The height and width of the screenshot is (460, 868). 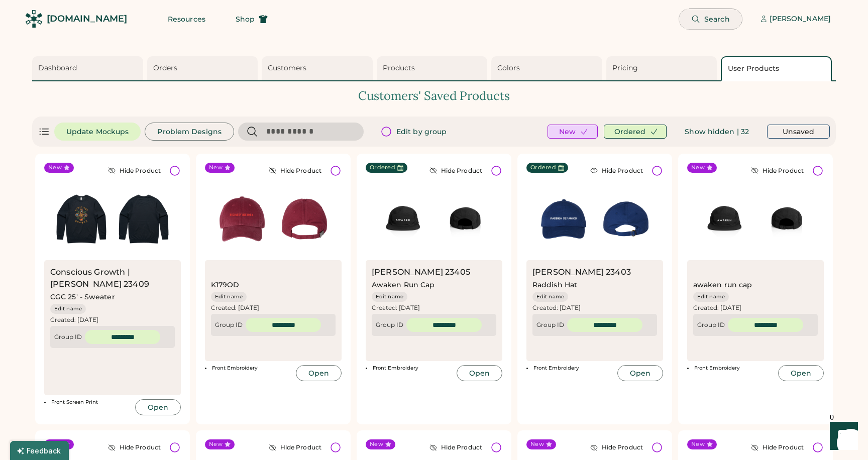 What do you see at coordinates (88, 403) in the screenshot?
I see `li: Front Screen Print` at bounding box center [88, 403].